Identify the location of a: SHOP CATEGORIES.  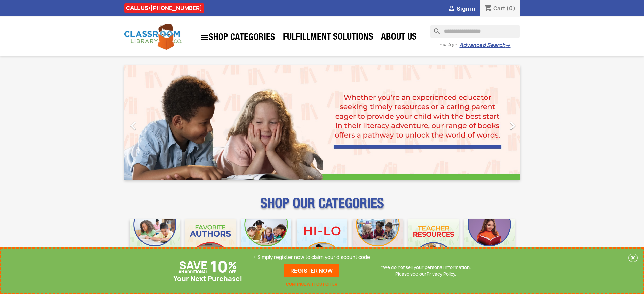
(238, 37).